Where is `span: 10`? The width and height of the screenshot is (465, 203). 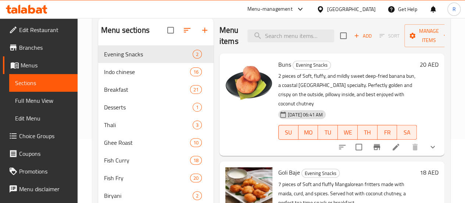 span: 10 is located at coordinates (196, 142).